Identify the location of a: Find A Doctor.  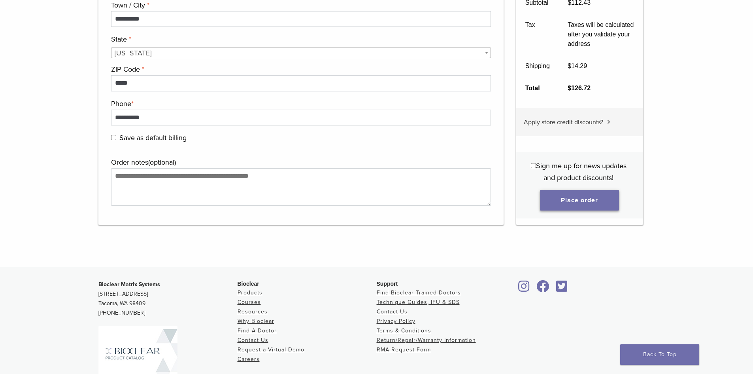
(257, 330).